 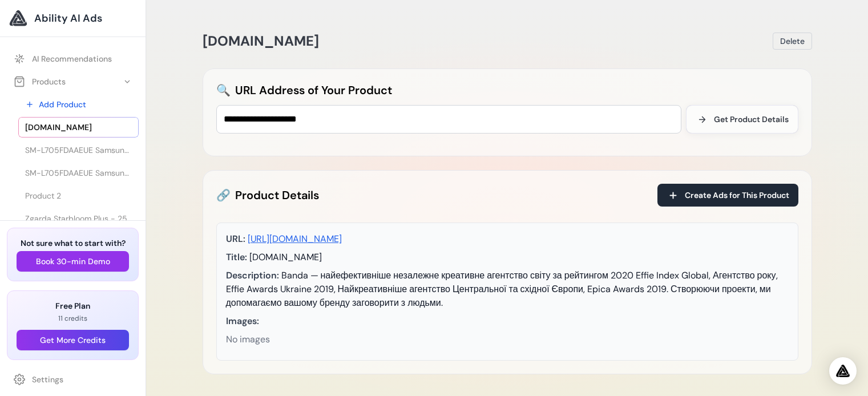 What do you see at coordinates (727, 195) in the screenshot?
I see `button: Create Ads for This Product` at bounding box center [727, 195].